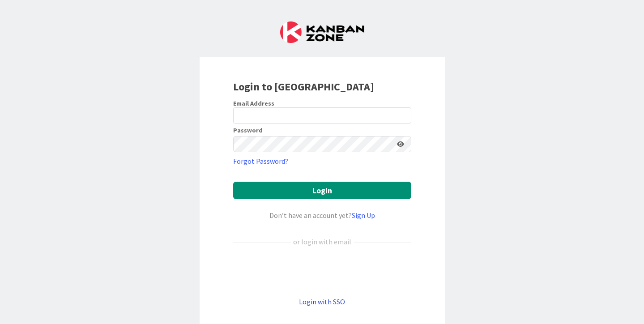  Describe the element at coordinates (364, 215) in the screenshot. I see `a: Sign Up` at that location.